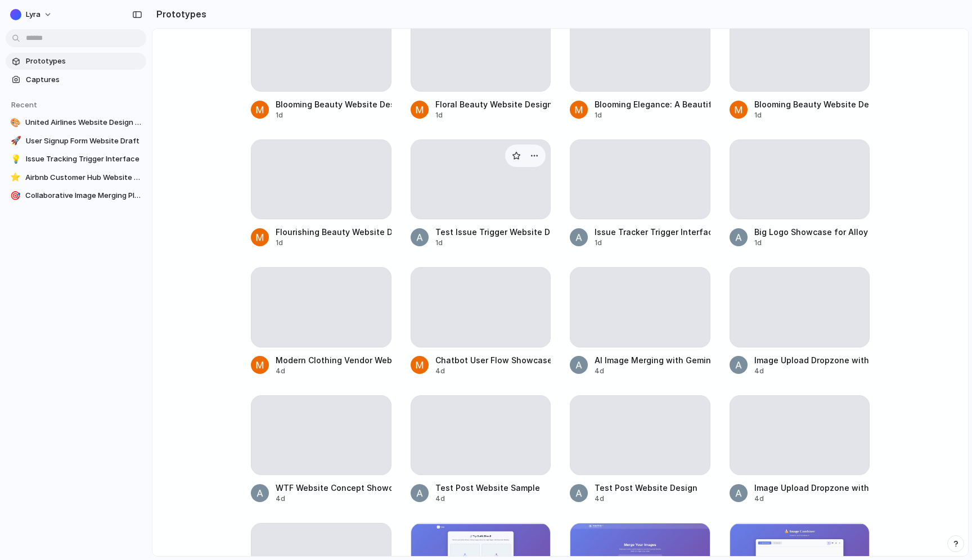 The width and height of the screenshot is (972, 560). What do you see at coordinates (646, 488) in the screenshot?
I see `div: Test Post Website Design` at bounding box center [646, 488].